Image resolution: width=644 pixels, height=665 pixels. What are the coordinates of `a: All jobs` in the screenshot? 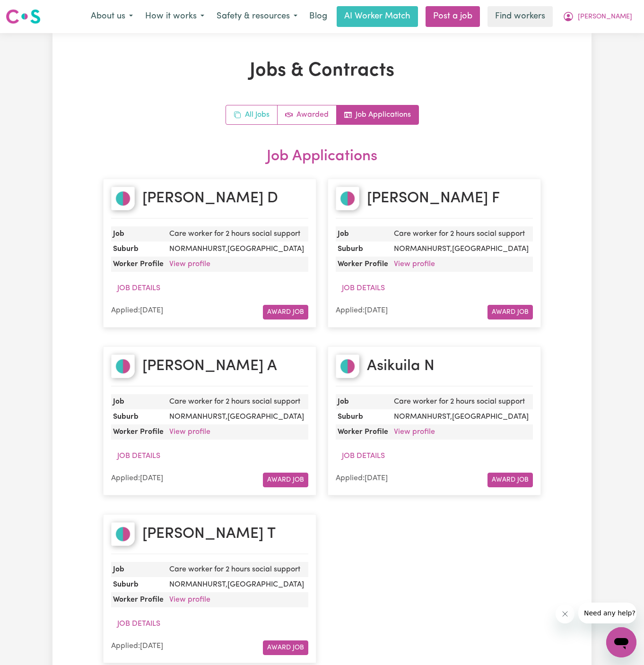 It's located at (252, 115).